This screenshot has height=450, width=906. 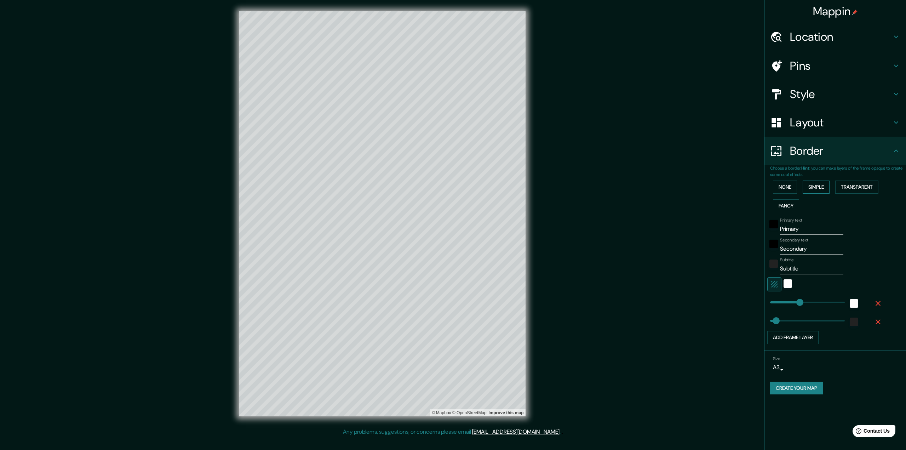 I want to click on p: Choose a border. : you can make layers of the frame opaque to create some cool effects., so click(x=838, y=171).